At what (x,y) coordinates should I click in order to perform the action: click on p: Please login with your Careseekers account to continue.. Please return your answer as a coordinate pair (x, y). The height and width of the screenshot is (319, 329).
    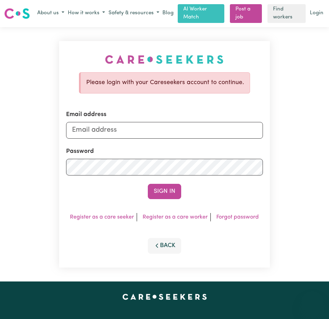
    Looking at the image, I should click on (165, 83).